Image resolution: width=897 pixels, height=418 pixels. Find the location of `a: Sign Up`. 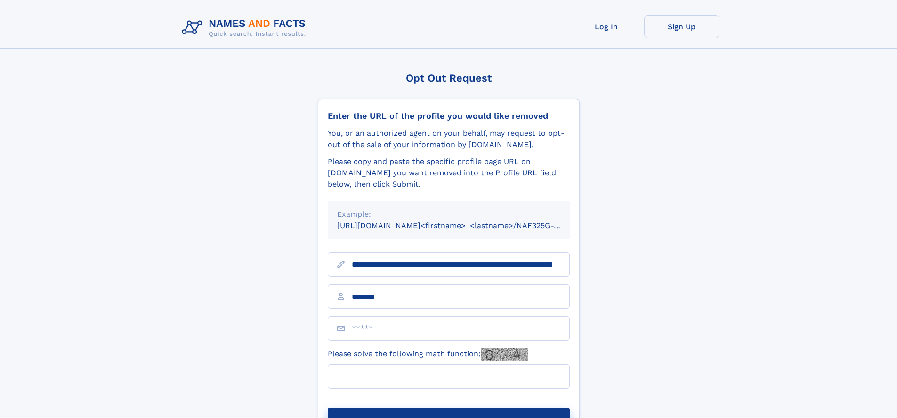

a: Sign Up is located at coordinates (682, 26).